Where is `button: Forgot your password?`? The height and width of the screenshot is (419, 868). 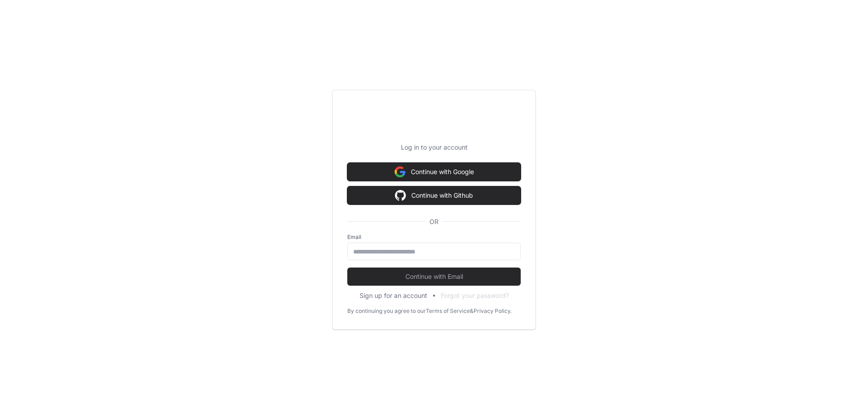
button: Forgot your password? is located at coordinates (475, 295).